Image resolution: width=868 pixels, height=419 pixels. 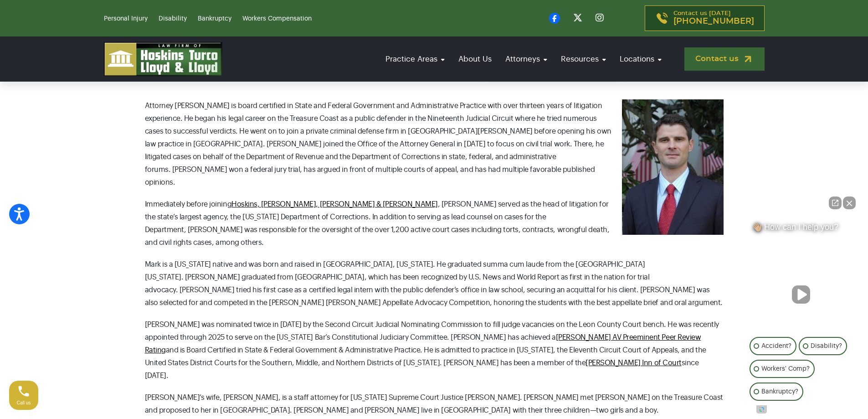 What do you see at coordinates (475, 59) in the screenshot?
I see `a: About Us` at bounding box center [475, 59].